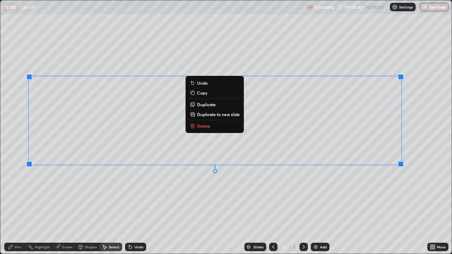 The image size is (452, 254). What do you see at coordinates (215, 93) in the screenshot?
I see `button: Copy` at bounding box center [215, 93].